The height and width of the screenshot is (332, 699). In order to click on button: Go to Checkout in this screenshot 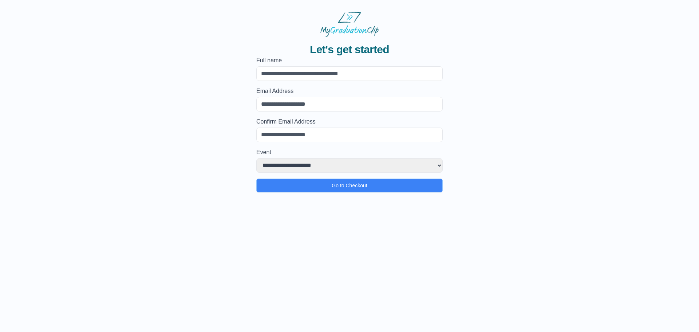, I will do `click(349, 185)`.